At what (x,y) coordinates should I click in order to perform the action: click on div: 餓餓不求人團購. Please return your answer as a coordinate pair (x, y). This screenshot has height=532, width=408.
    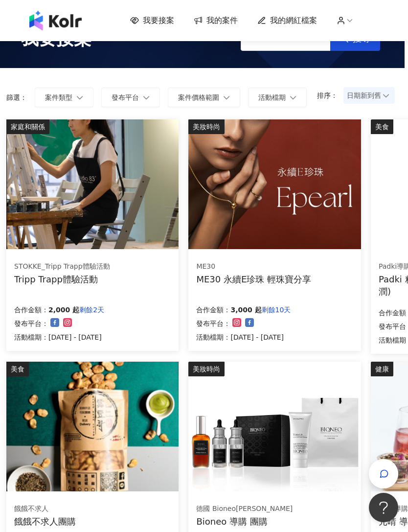
    Looking at the image, I should click on (45, 521).